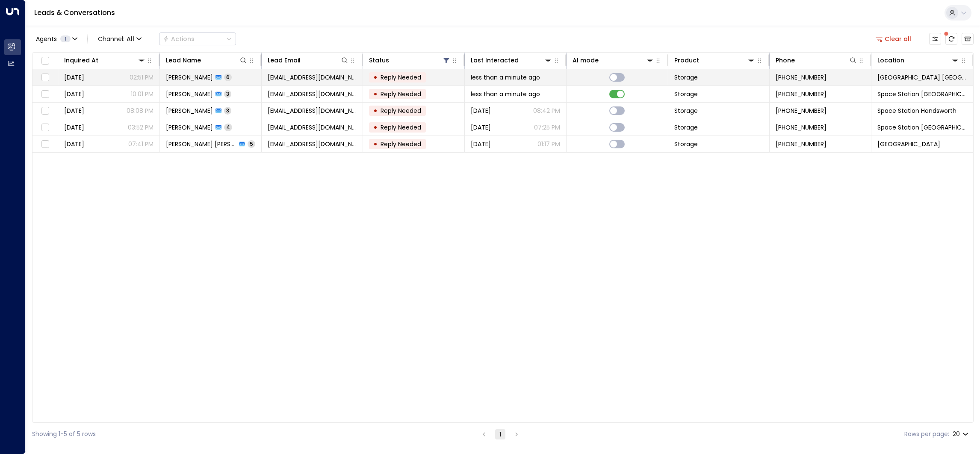 Image resolution: width=980 pixels, height=454 pixels. Describe the element at coordinates (801, 144) in the screenshot. I see `span: +447881810451` at that location.